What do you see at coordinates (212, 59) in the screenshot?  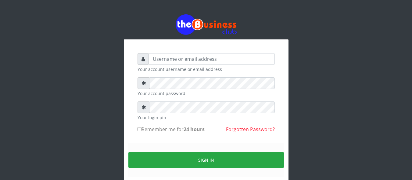 I see `input: Username or email address` at bounding box center [212, 59].